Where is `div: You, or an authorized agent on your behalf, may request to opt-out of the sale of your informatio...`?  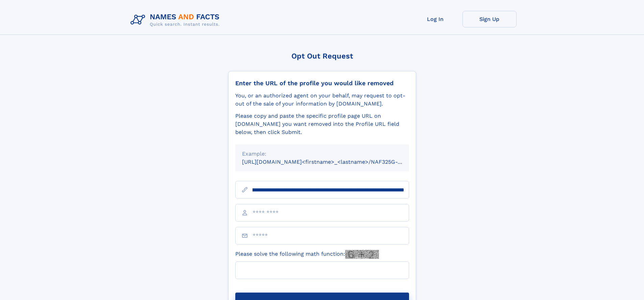 div: You, or an authorized agent on your behalf, may request to opt-out of the sale of your informatio... is located at coordinates (322, 100).